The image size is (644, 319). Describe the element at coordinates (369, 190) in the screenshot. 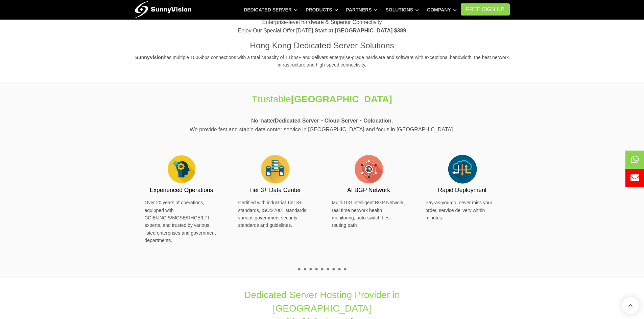

I see `h3: AI BGP Network` at that location.